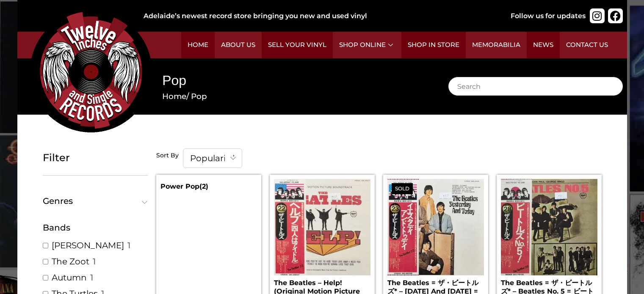 The image size is (644, 294). What do you see at coordinates (213, 158) in the screenshot?
I see `span: Popularity` at bounding box center [213, 158].